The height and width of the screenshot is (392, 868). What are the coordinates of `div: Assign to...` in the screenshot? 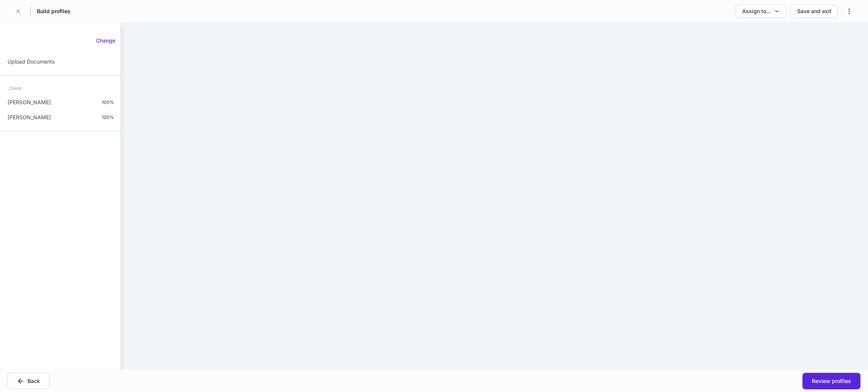 It's located at (756, 11).